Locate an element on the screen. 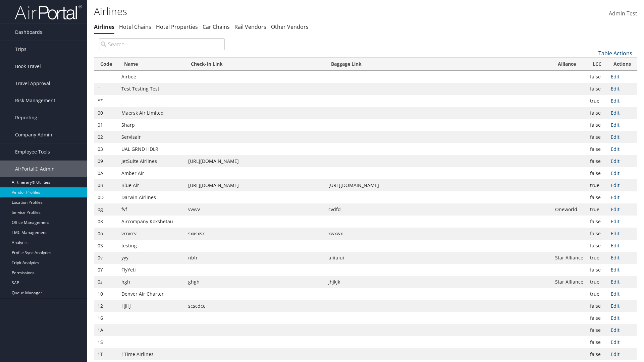 The width and height of the screenshot is (644, 362). th: Check-In Link: activate to sort column ascending is located at coordinates (255, 64).